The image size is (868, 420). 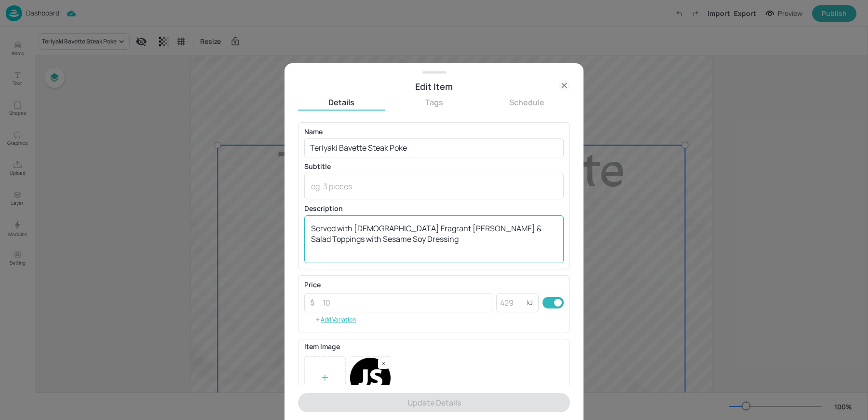 I want to click on p: Item Image, so click(x=434, y=347).